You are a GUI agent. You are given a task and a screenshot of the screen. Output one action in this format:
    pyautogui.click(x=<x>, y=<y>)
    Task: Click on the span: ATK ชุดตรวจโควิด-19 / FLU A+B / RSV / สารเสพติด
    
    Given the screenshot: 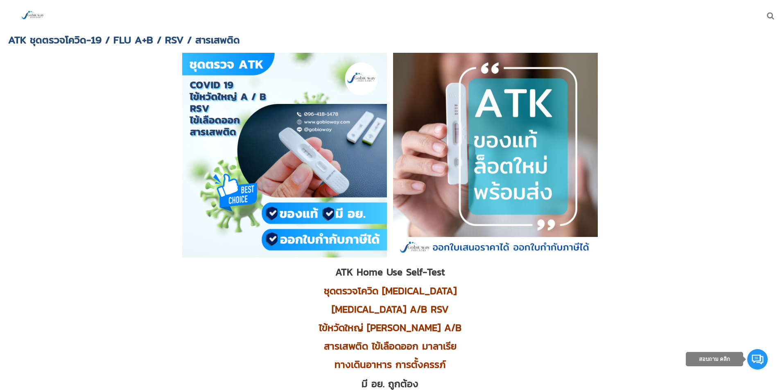 What is the action you would take?
    pyautogui.click(x=124, y=40)
    